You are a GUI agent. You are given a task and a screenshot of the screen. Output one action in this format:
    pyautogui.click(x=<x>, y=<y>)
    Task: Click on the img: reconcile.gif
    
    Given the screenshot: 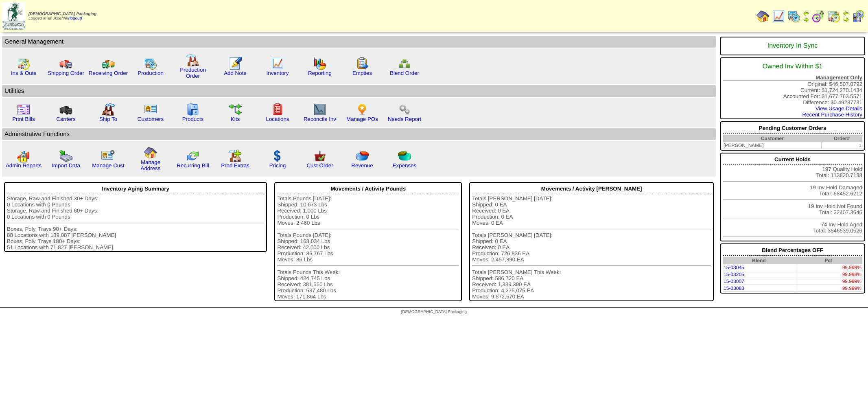 What is the action you would take?
    pyautogui.click(x=193, y=156)
    